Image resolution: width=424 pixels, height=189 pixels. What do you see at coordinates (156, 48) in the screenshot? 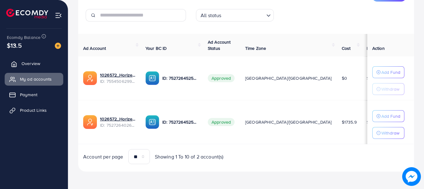
I see `span: Your BC ID` at bounding box center [156, 48].